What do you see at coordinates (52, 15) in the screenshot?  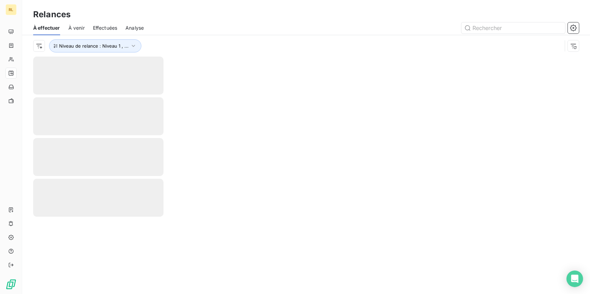 I see `h3: Relances` at bounding box center [52, 15].